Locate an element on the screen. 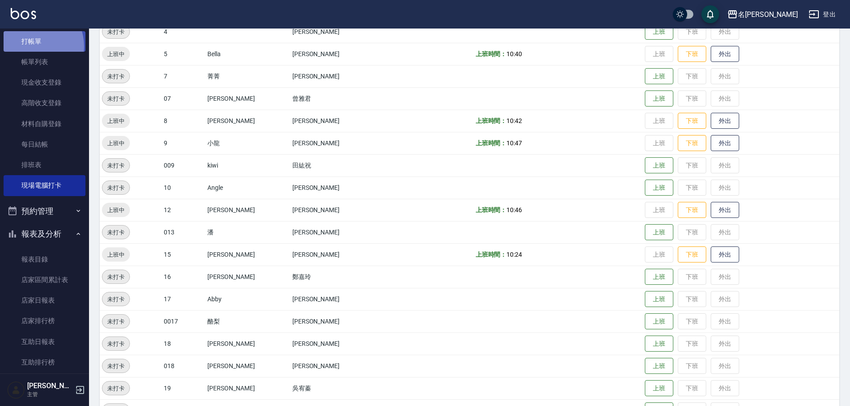 The image size is (850, 406). td: kiwi is located at coordinates (248, 165).